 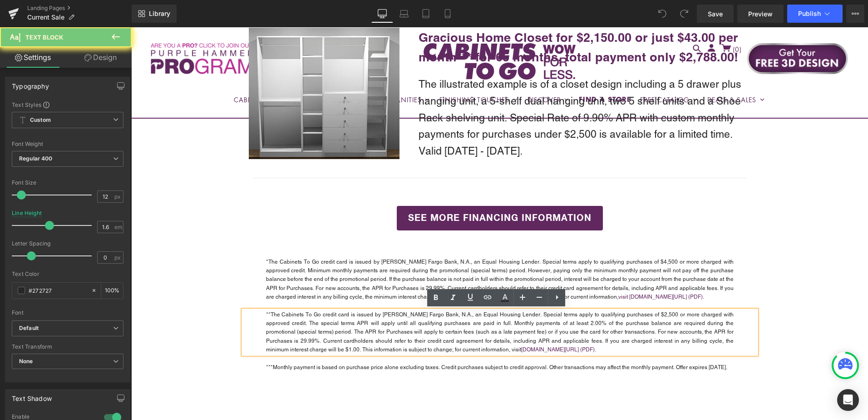 I want to click on div: Font Weight, so click(x=68, y=144).